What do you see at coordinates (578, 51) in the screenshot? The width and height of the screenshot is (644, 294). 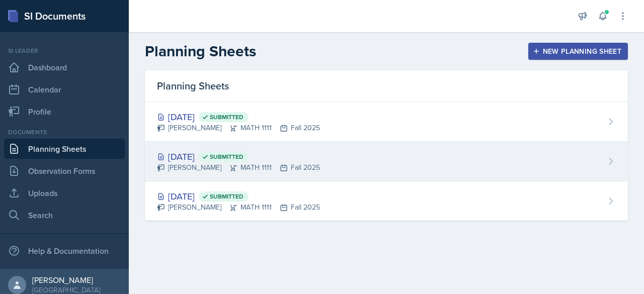 I see `div: New Planning Sheet` at bounding box center [578, 51].